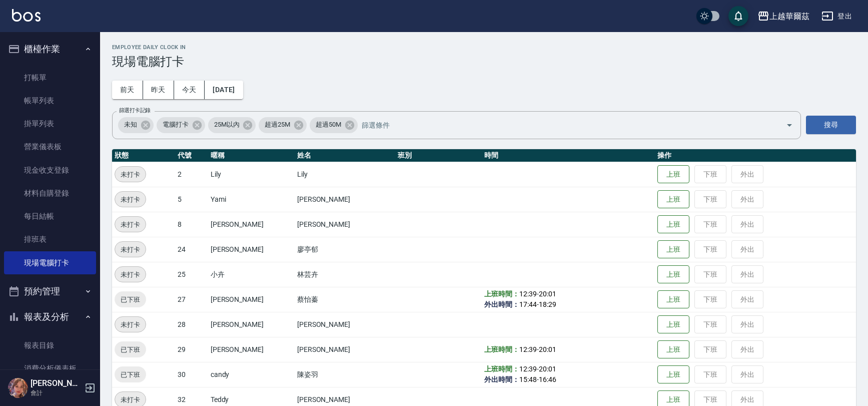  What do you see at coordinates (50, 170) in the screenshot?
I see `a: 現金收支登錄` at bounding box center [50, 170].